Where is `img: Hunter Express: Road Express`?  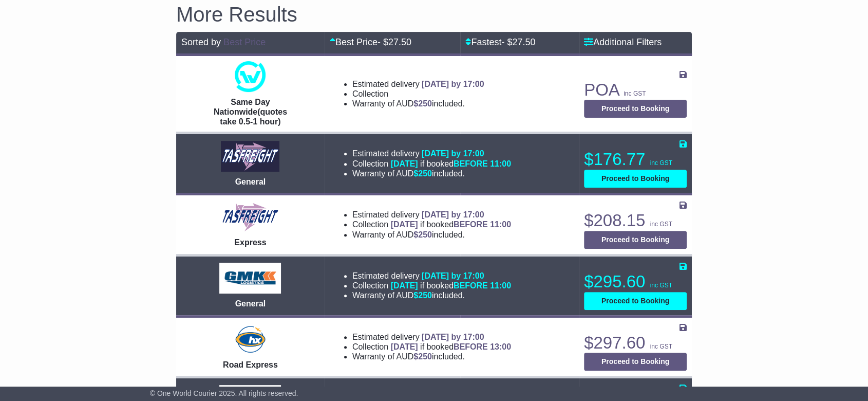 img: Hunter Express: Road Express is located at coordinates (250, 340).